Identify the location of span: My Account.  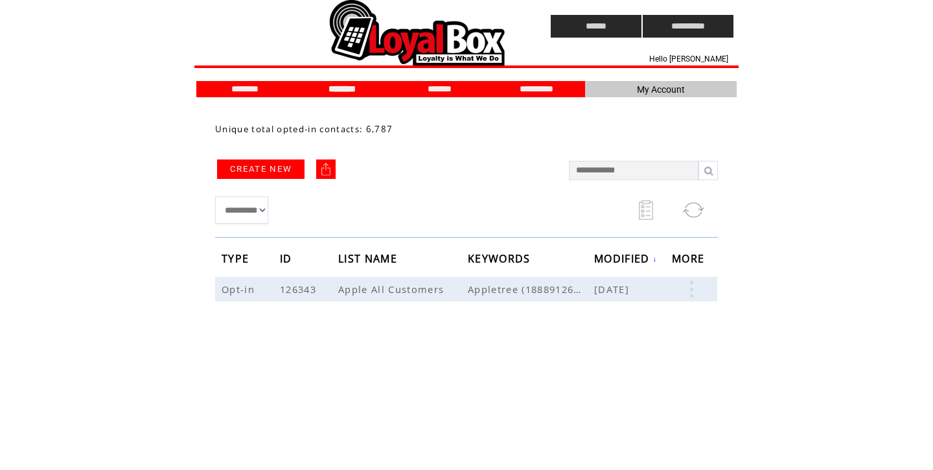
(661, 89).